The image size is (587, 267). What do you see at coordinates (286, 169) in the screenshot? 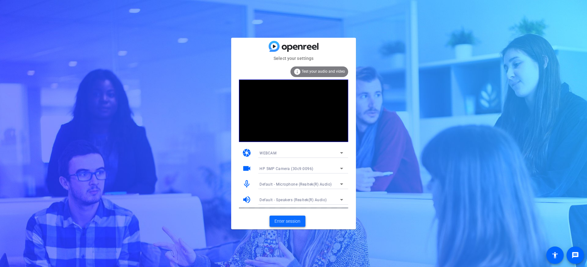
I see `span: HP 5MP Camera (30c9:0096)` at bounding box center [286, 169].